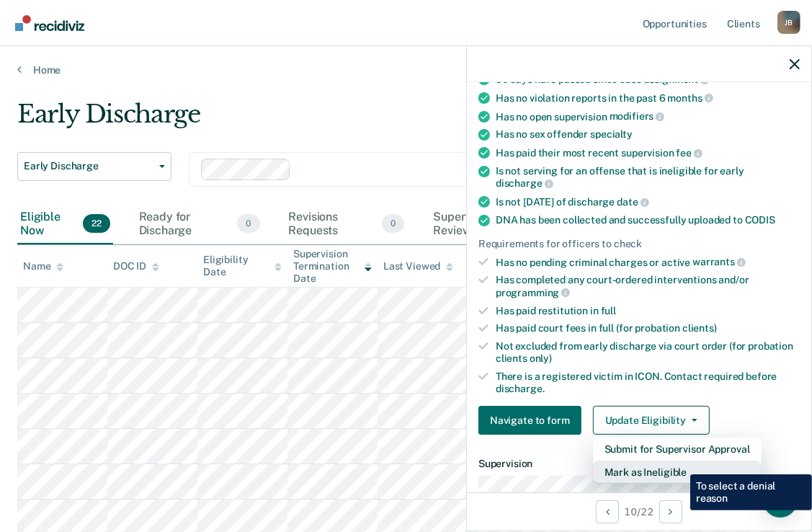 Image resolution: width=812 pixels, height=532 pixels. I want to click on span: modifiers, so click(637, 116).